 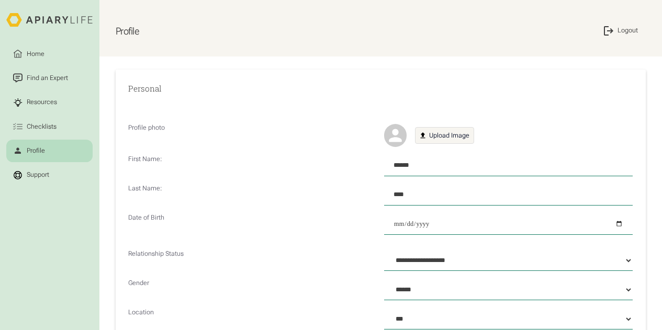 I want to click on p: First Name:, so click(x=253, y=166).